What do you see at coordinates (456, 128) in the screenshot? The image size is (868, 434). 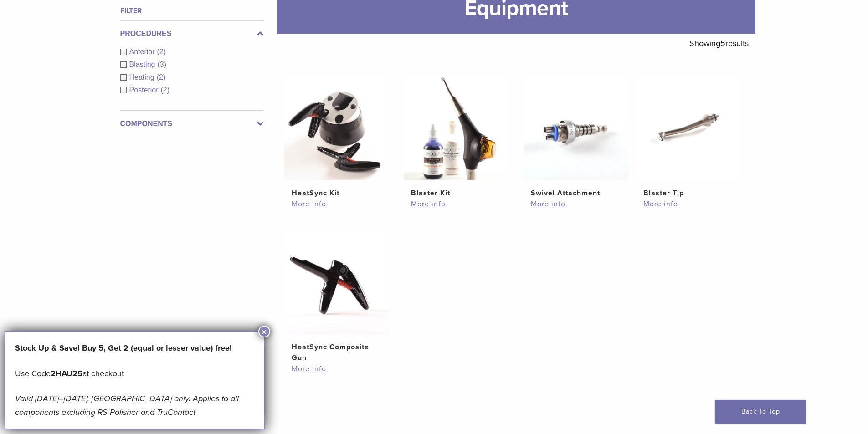 I see `img: Blaster Kit` at bounding box center [456, 128].